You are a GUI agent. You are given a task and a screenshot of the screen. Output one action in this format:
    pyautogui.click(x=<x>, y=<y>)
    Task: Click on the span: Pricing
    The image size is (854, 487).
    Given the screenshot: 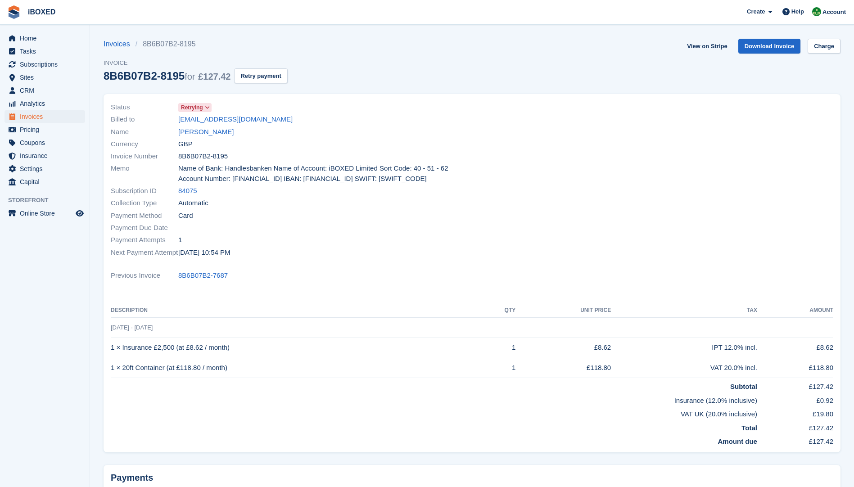 What is the action you would take?
    pyautogui.click(x=47, y=130)
    